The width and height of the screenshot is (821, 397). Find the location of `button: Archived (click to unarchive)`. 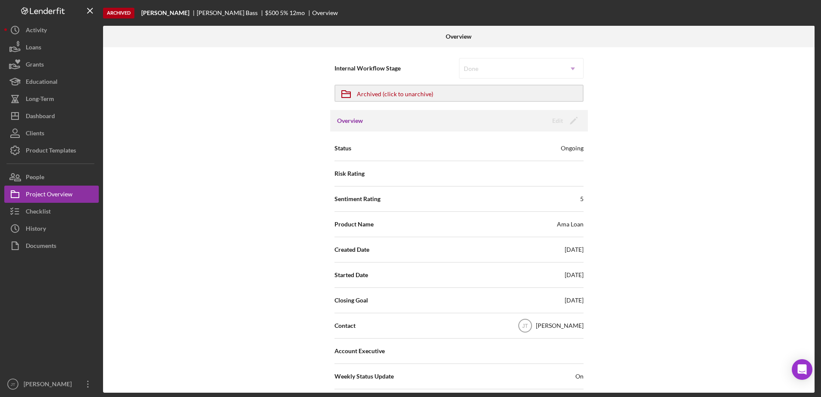

button: Archived (click to unarchive) is located at coordinates (459, 93).